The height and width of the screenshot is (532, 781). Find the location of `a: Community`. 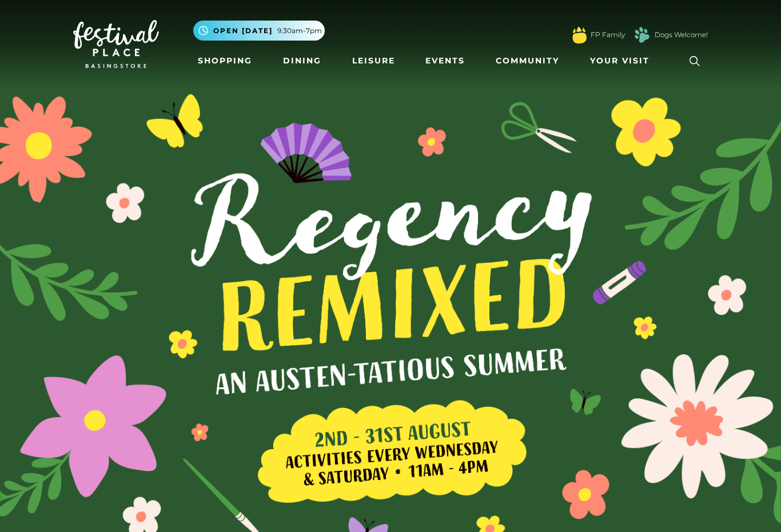

a: Community is located at coordinates (527, 61).